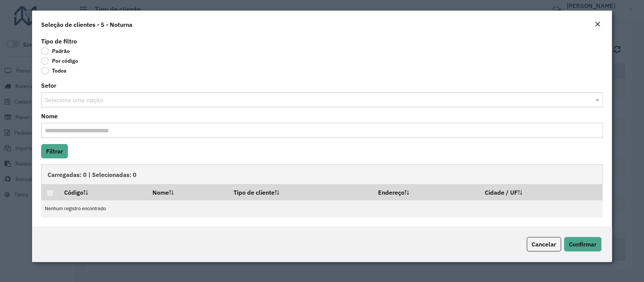 This screenshot has width=644, height=282. I want to click on button: Filtrar, so click(54, 151).